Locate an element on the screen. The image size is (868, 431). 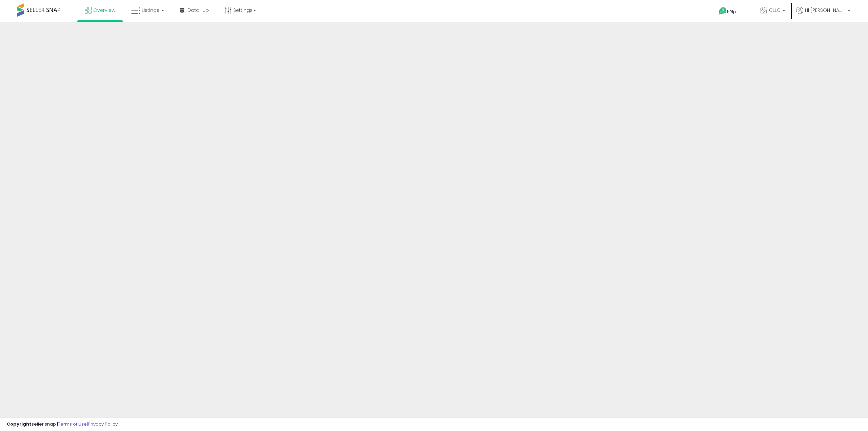
span: Help is located at coordinates (732, 11).